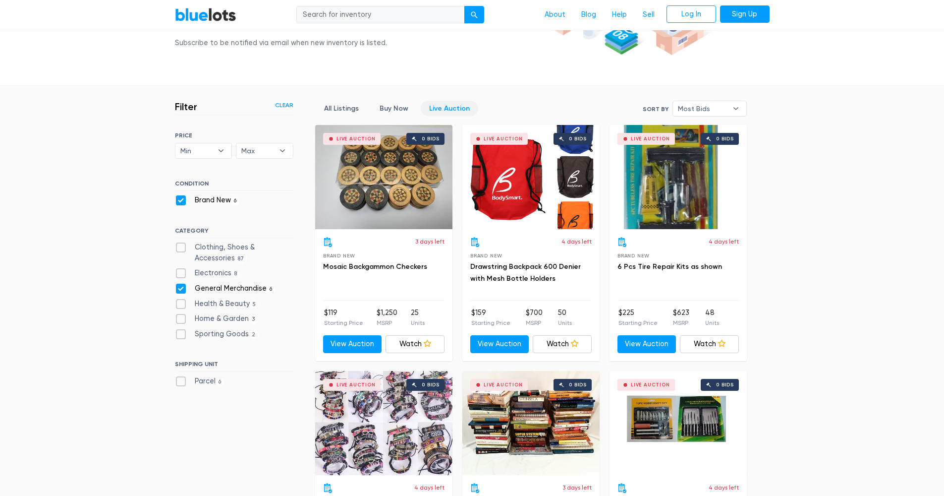  What do you see at coordinates (236, 274) in the screenshot?
I see `span: 8` at bounding box center [236, 274].